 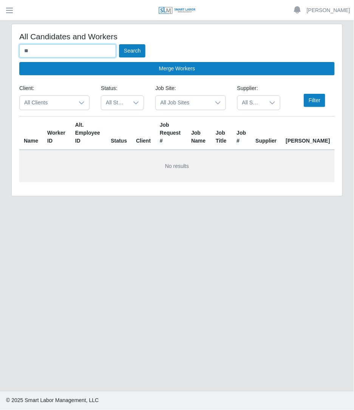 What do you see at coordinates (109, 88) in the screenshot?
I see `label: Status:` at bounding box center [109, 88].